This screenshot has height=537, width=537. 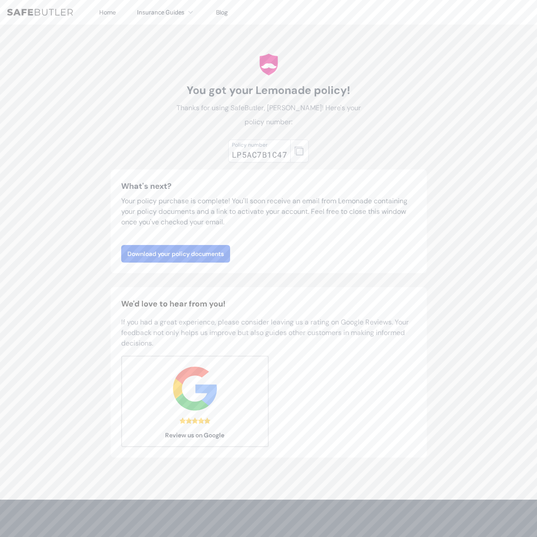 I want to click on img: SafeButler Text Logo, so click(x=40, y=12).